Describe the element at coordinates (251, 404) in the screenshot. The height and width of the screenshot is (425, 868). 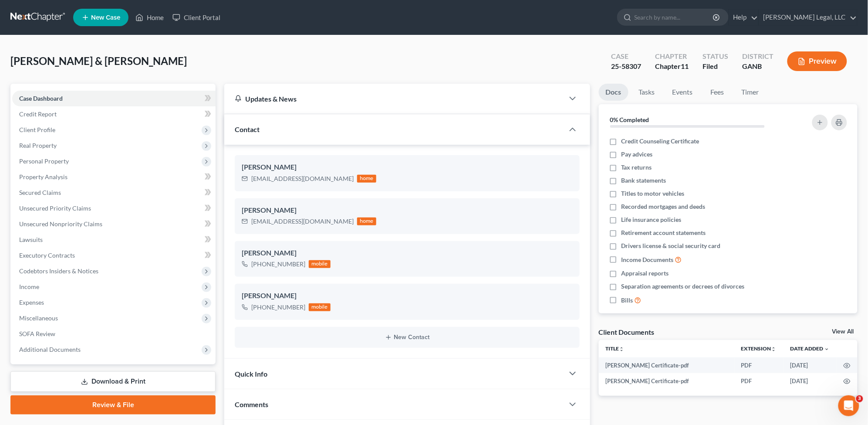
I see `span: Comments` at that location.